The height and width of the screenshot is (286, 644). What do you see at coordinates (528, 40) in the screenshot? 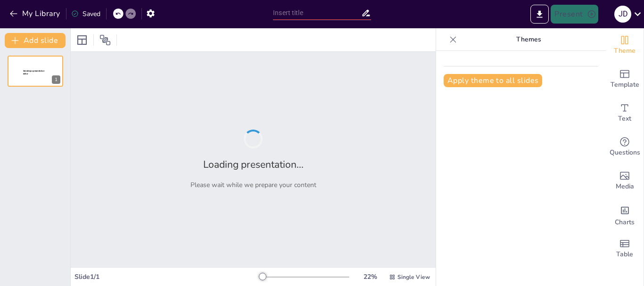
I see `p: Themes` at bounding box center [528, 40].